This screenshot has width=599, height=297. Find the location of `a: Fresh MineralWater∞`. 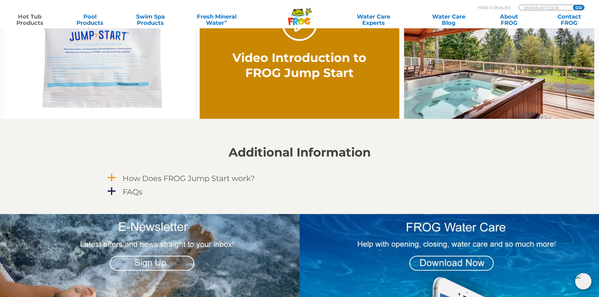

a: Fresh MineralWater∞ is located at coordinates (216, 20).